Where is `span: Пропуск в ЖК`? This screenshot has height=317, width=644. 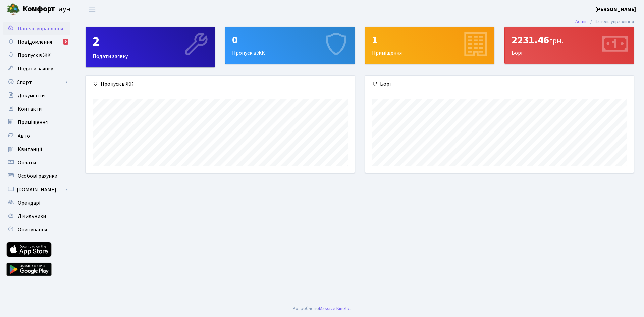 span: Пропуск в ЖК is located at coordinates (34, 55).